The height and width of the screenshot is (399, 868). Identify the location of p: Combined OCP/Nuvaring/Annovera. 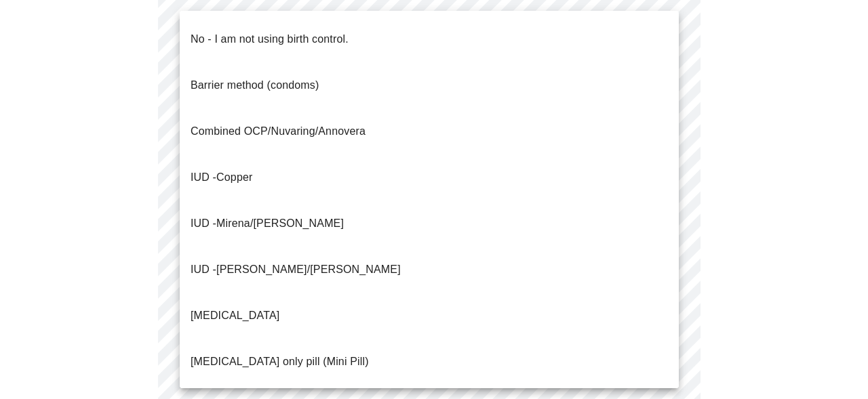
(278, 132).